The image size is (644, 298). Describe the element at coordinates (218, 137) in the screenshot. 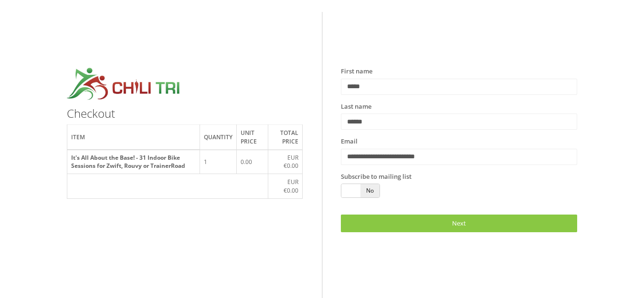

I see `th: Quantity` at that location.